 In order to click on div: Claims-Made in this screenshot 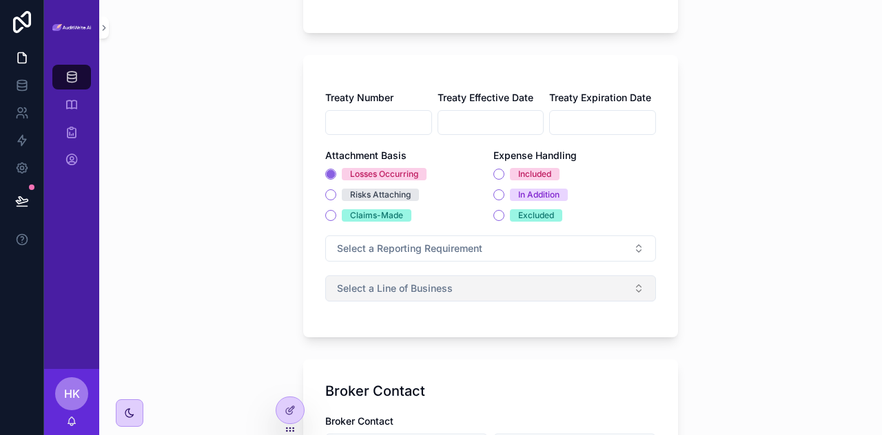, I will do `click(376, 216)`.